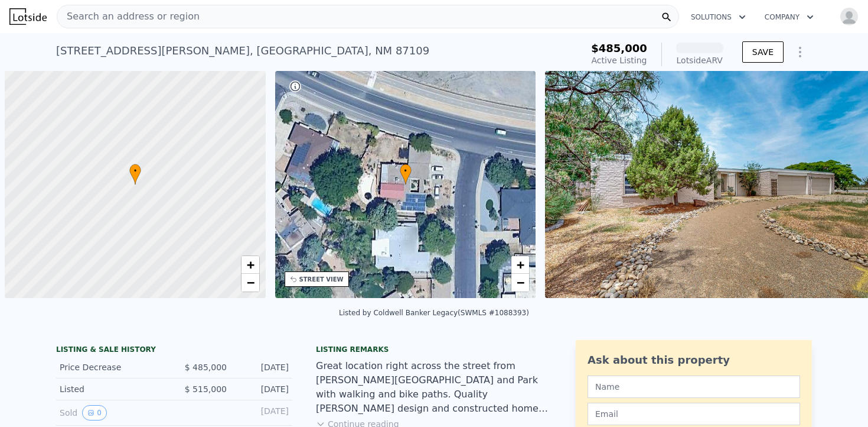 The image size is (868, 427). What do you see at coordinates (94, 412) in the screenshot?
I see `button: View historical data` at bounding box center [94, 412].